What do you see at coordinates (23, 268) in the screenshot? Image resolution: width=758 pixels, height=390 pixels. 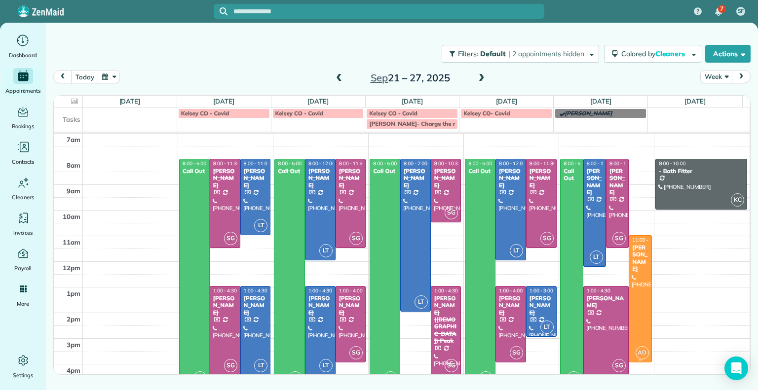 I see `span: Payroll` at bounding box center [23, 268].